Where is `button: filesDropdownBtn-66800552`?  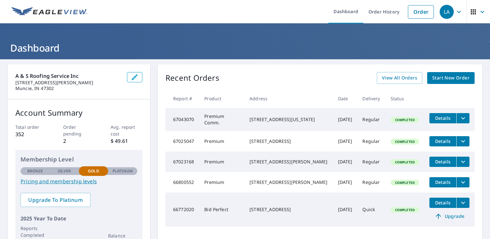 button: filesDropdownBtn-66800552 is located at coordinates (463, 183).